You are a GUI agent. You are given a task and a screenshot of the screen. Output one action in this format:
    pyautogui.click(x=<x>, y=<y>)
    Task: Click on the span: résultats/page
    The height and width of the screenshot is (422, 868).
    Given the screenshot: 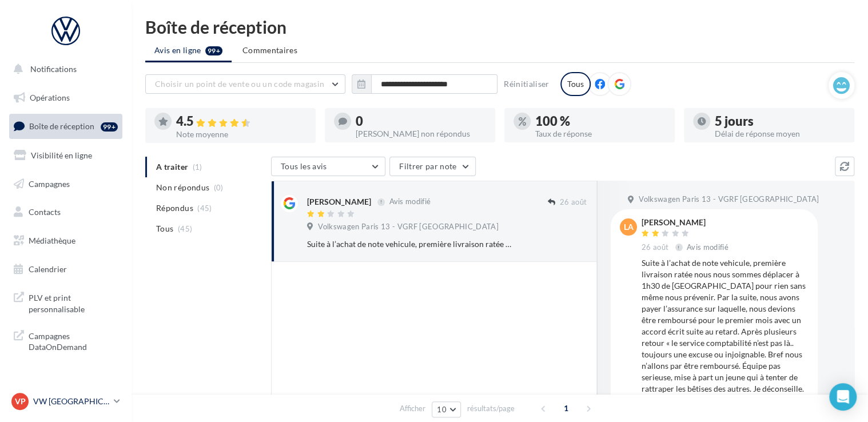 What is the action you would take?
    pyautogui.click(x=491, y=408)
    